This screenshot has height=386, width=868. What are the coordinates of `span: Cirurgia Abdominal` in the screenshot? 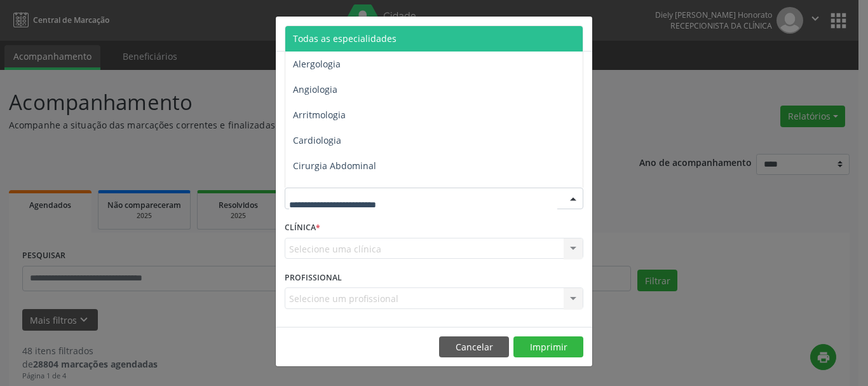 It's located at (334, 165).